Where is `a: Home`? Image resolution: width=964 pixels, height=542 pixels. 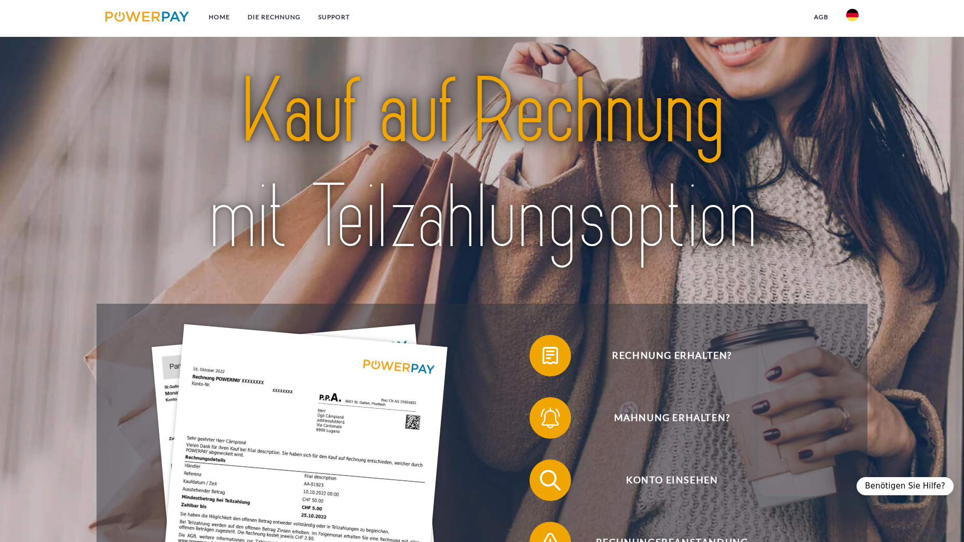
a: Home is located at coordinates (219, 17).